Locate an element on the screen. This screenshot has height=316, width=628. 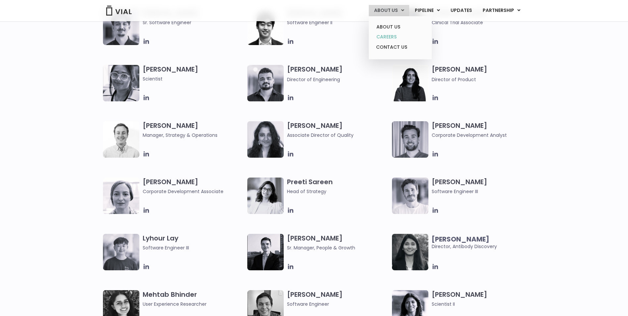
span: Director, Antibody Discovery is located at coordinates (483, 243).